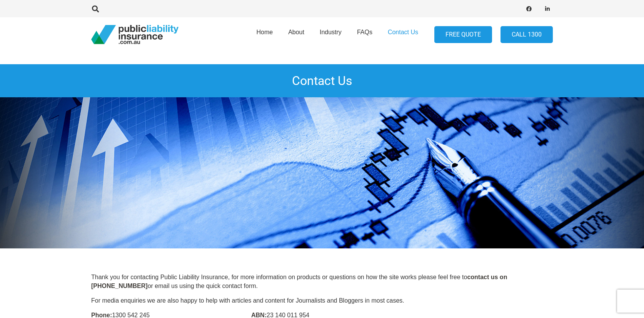  Describe the element at coordinates (264, 32) in the screenshot. I see `span: Home` at that location.